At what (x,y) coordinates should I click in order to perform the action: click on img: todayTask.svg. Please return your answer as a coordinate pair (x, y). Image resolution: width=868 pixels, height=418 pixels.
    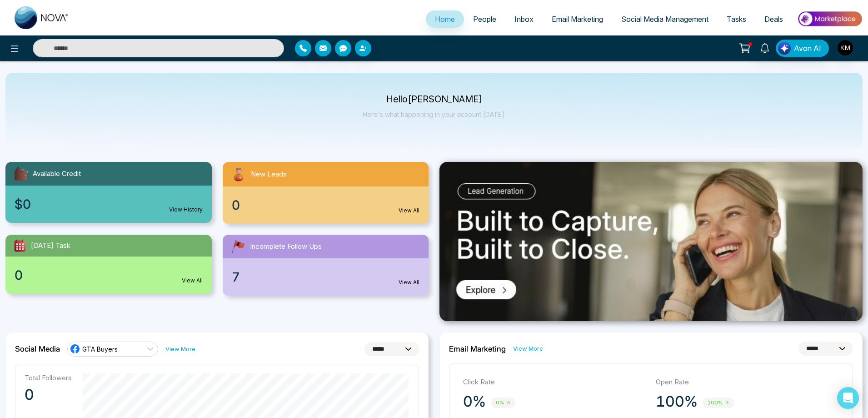
    Looking at the image, I should click on (20, 246).